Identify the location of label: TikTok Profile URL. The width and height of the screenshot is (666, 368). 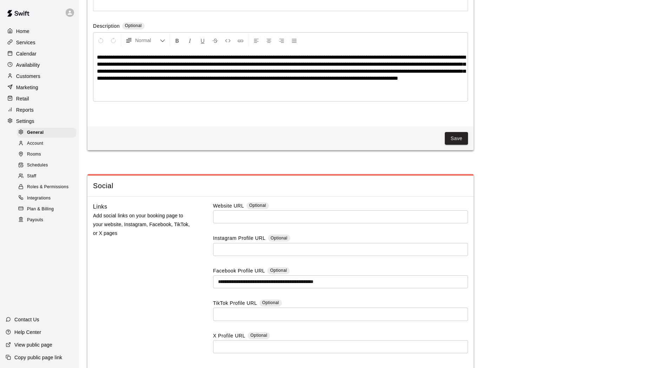
(235, 303).